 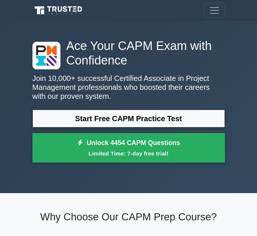 I want to click on p: Join 10,000+ successful Certified Associate in Project Management professionals who boosted their..., so click(x=129, y=87).